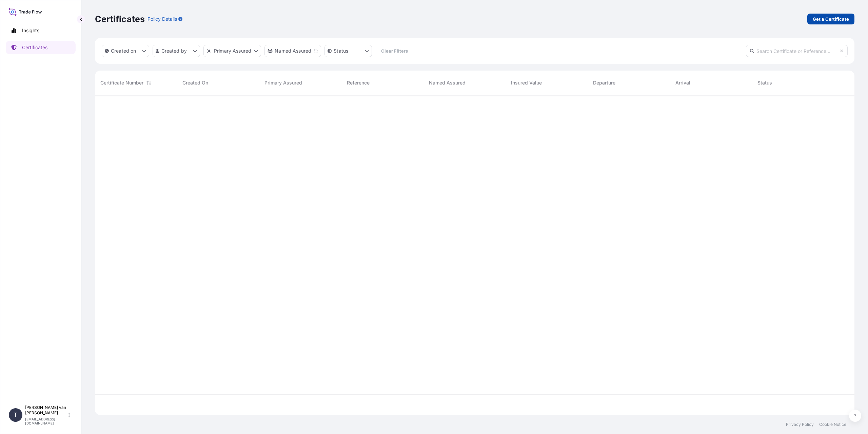 The image size is (868, 434). I want to click on button: certificateStatus Filter options, so click(349, 51).